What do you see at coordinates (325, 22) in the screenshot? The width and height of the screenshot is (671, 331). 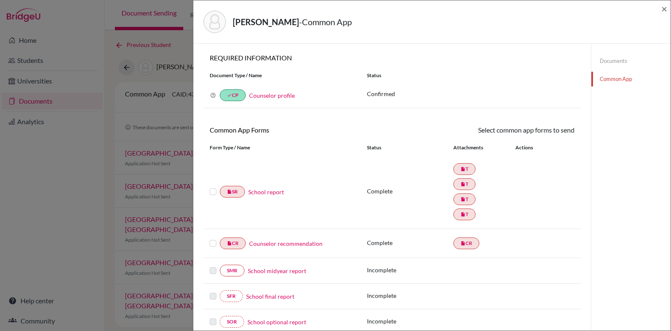 I see `span: - Common App` at bounding box center [325, 22].